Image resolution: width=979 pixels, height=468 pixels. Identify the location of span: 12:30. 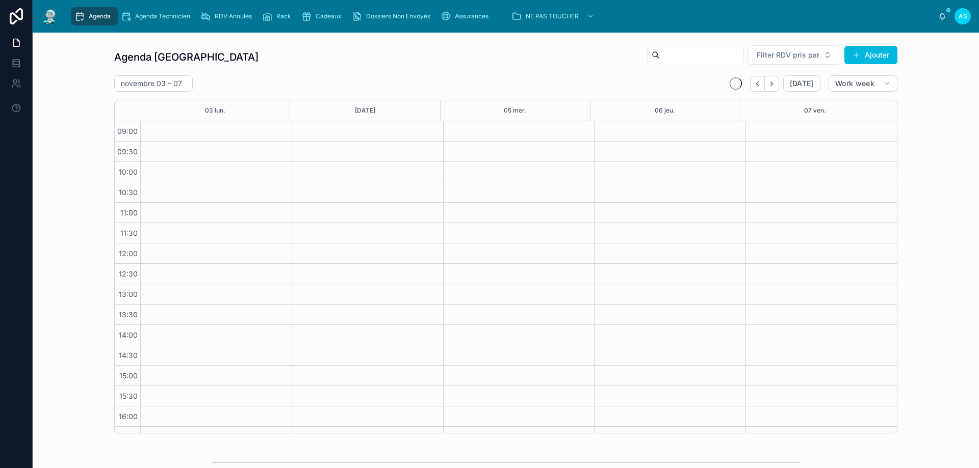
(128, 274).